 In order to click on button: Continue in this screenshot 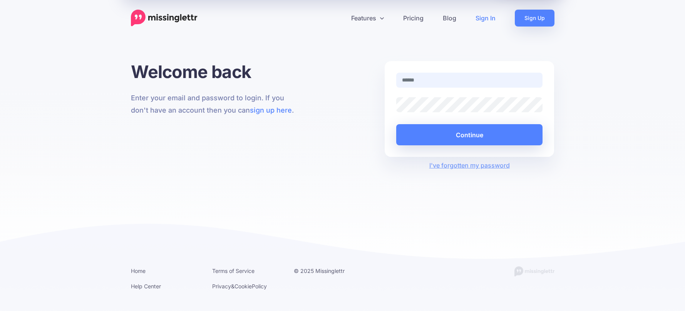, I will do `click(469, 135)`.